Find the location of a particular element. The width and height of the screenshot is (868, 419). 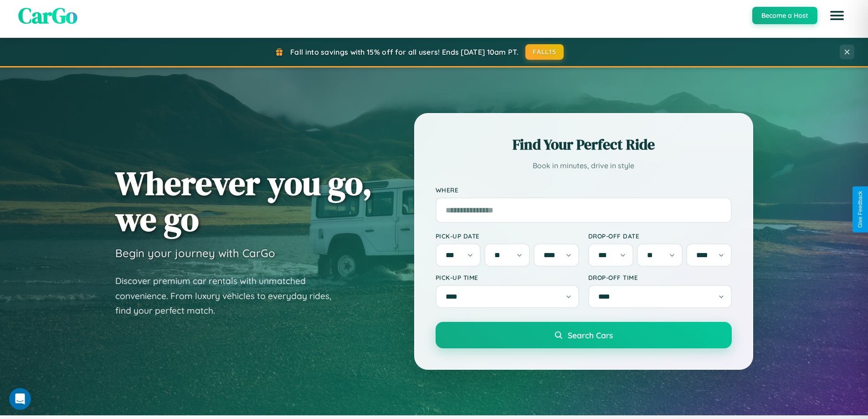

label: Where is located at coordinates (584, 190).